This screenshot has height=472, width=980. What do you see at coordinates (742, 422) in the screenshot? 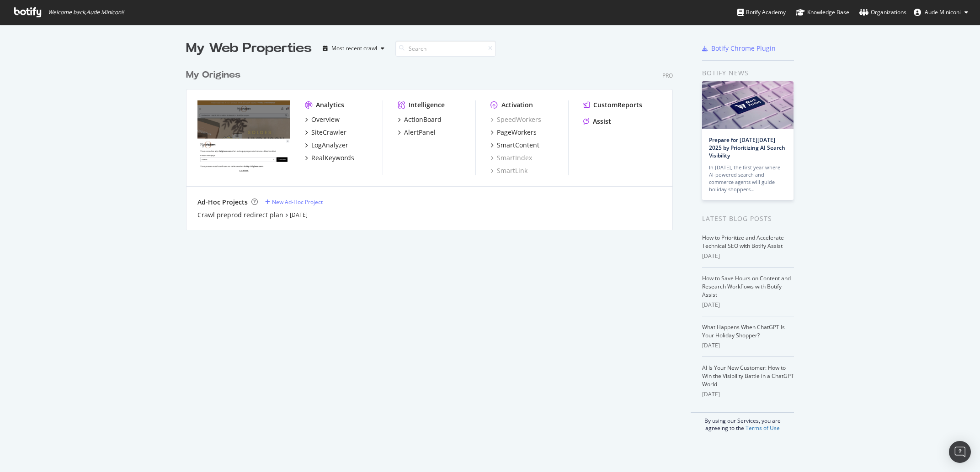
I see `div: By using our Services, you are agreeing to the` at bounding box center [742, 422].